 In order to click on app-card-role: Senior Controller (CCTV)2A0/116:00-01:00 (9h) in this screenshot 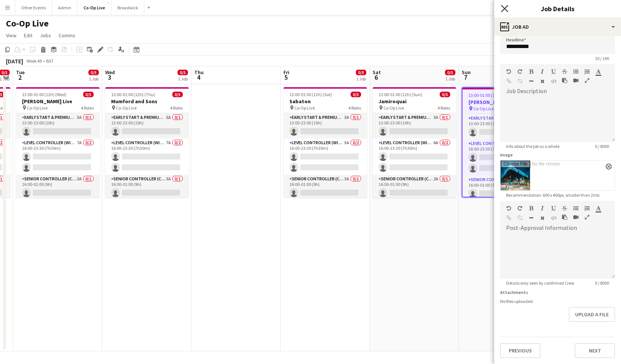, I will do `click(415, 187)`.